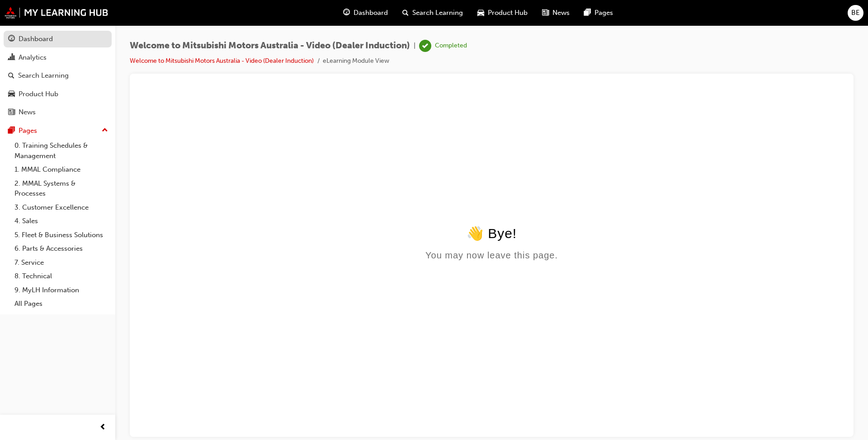 The image size is (868, 440). Describe the element at coordinates (61, 290) in the screenshot. I see `a: 9. MyLH Information` at that location.